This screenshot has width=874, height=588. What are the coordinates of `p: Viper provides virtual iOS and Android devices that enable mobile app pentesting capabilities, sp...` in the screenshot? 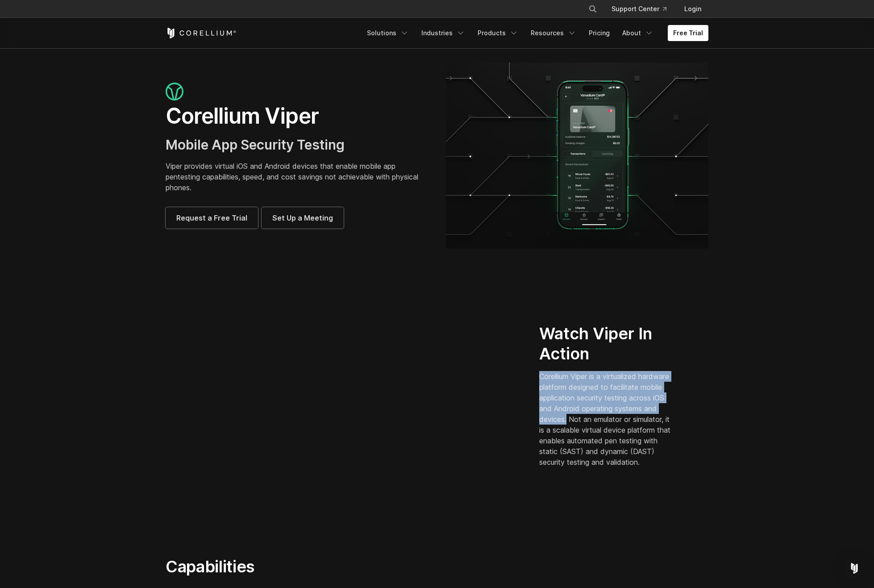 It's located at (297, 177).